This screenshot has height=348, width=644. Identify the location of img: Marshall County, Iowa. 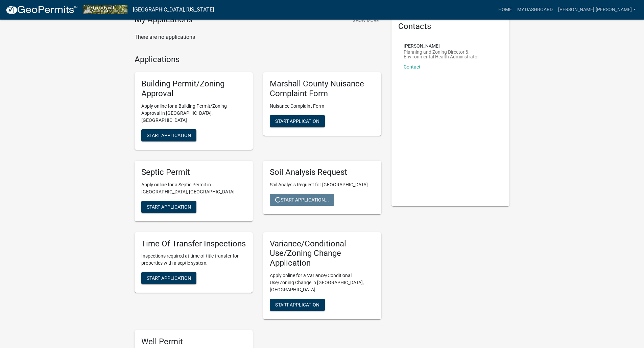
(105, 10).